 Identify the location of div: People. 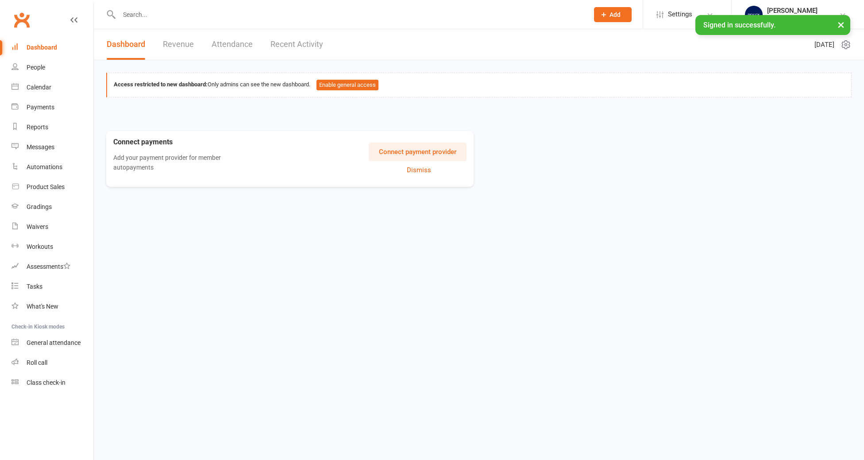
(36, 67).